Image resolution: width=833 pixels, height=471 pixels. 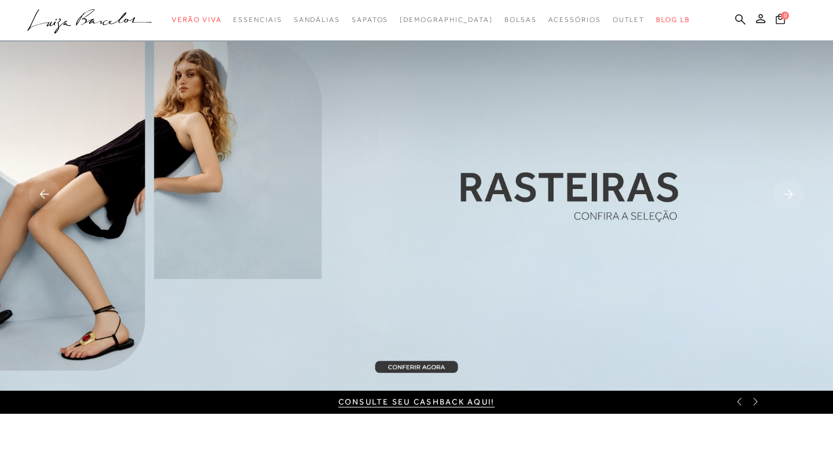 What do you see at coordinates (197, 20) in the screenshot?
I see `span: Verão Viva` at bounding box center [197, 20].